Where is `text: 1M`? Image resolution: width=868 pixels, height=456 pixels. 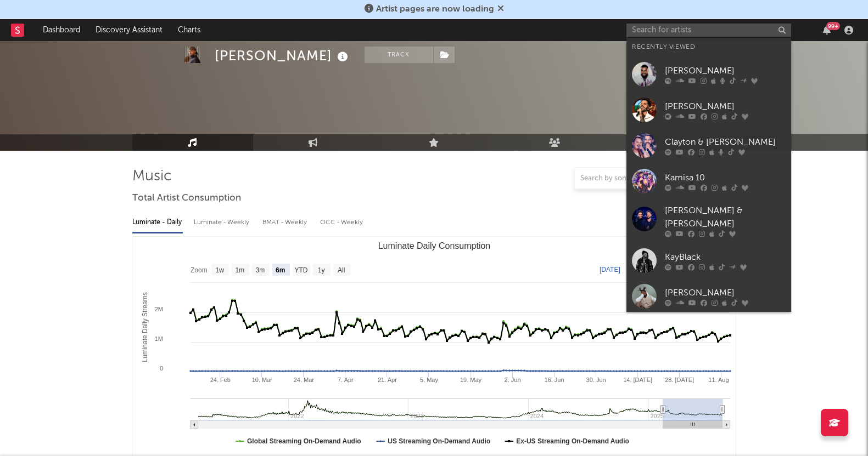 text: 1M is located at coordinates (158, 339).